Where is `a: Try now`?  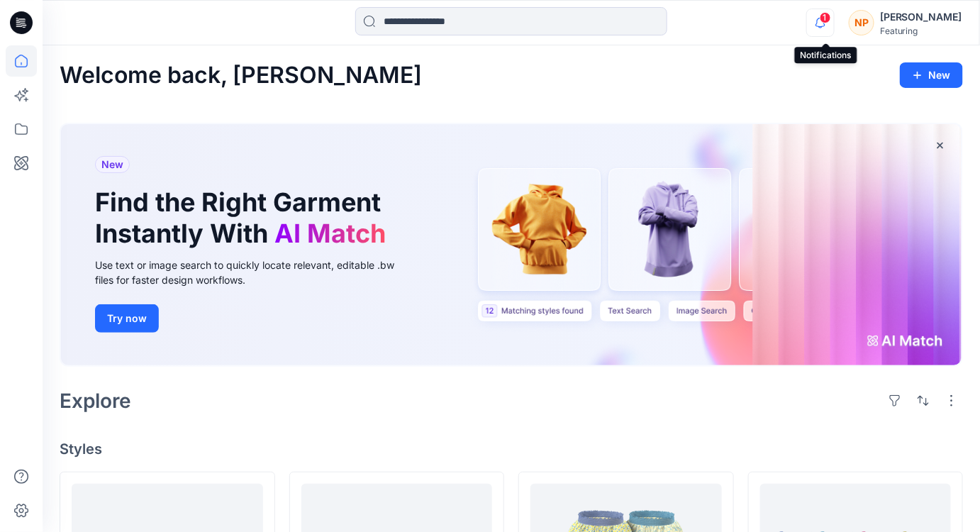 a: Try now is located at coordinates (127, 319).